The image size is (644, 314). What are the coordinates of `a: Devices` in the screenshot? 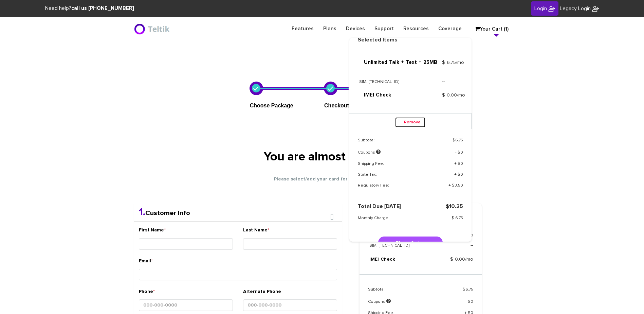 It's located at (356, 29).